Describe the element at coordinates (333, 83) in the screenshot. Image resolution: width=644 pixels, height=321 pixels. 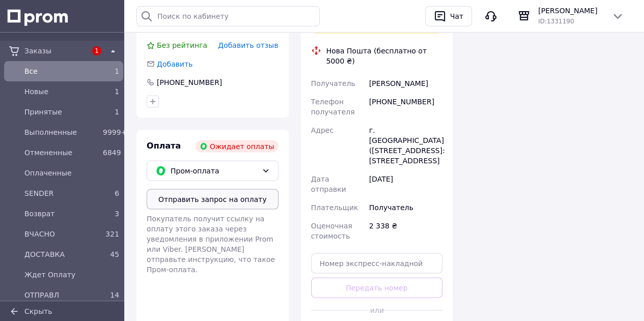
I see `span: Получатель` at that location.